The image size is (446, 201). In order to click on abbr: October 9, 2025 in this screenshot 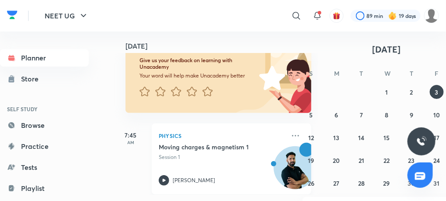, I will do `click(411, 114)`.